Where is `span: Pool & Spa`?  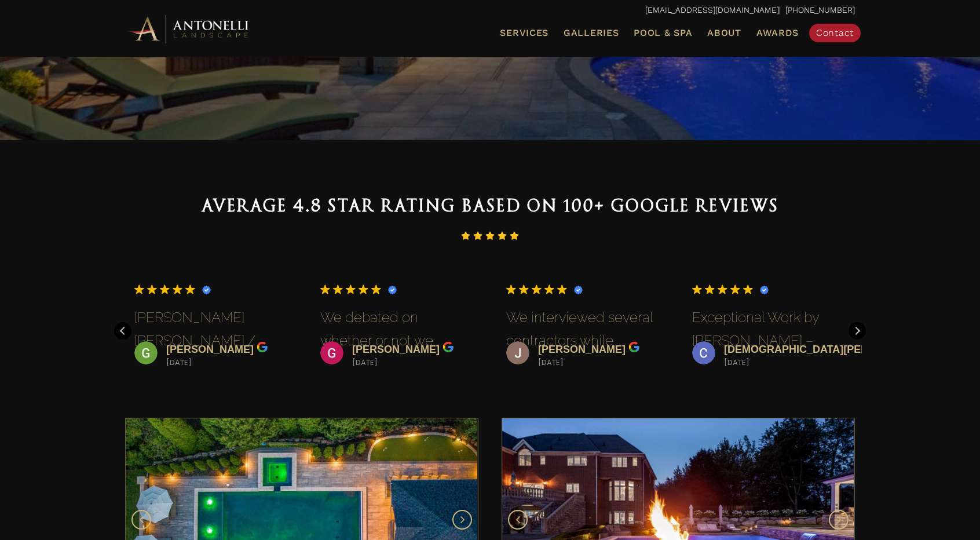 span: Pool & Spa is located at coordinates (663, 33).